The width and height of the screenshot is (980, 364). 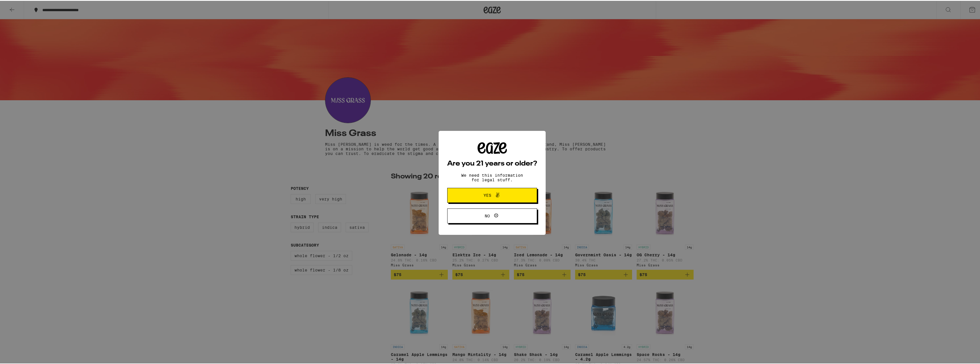 I want to click on span: Yes, so click(x=487, y=194).